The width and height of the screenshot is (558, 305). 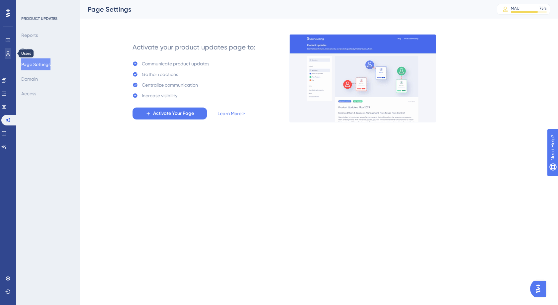 What do you see at coordinates (363, 78) in the screenshot?
I see `img: 253145e29d1258e126a18a92d52e03bb.gif` at bounding box center [363, 78].